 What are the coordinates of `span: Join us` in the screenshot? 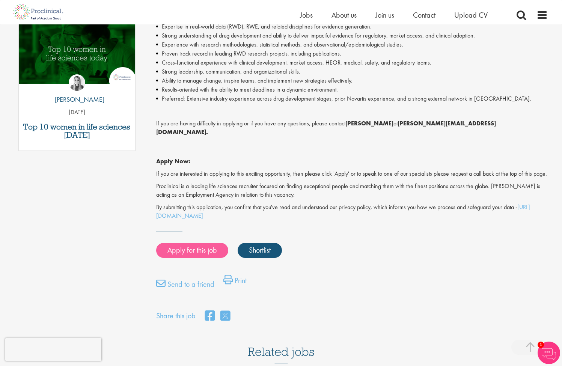 It's located at (385, 15).